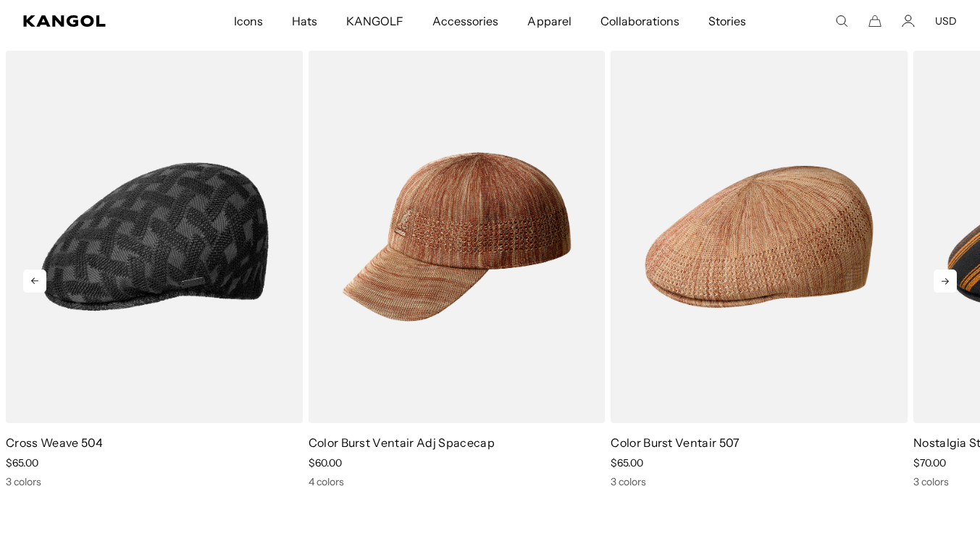 This screenshot has width=980, height=544. I want to click on a: Color Burst Ventair Adj Spacecap, so click(401, 443).